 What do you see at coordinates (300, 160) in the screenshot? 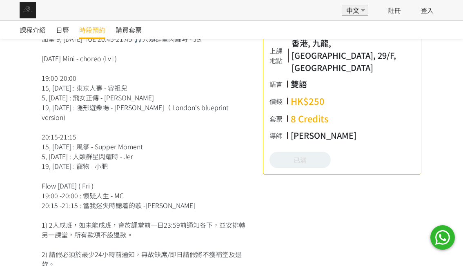
I see `a: 已滿` at bounding box center [300, 160].